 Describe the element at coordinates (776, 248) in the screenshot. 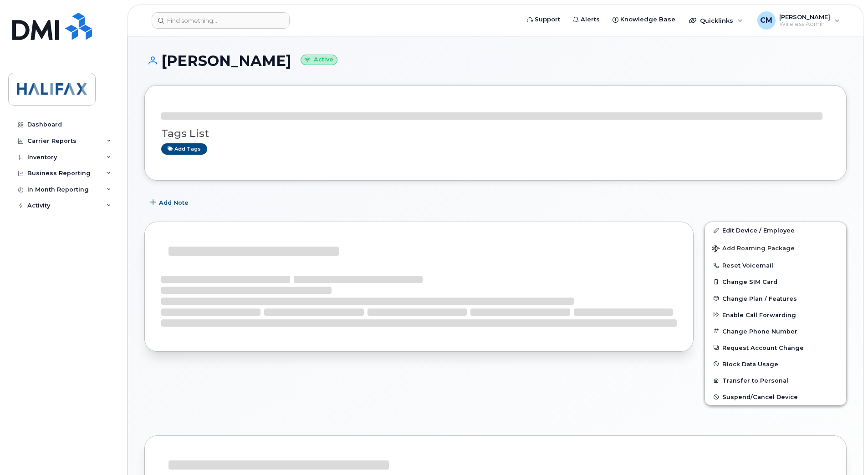

I see `button: Add Roaming Package` at that location.